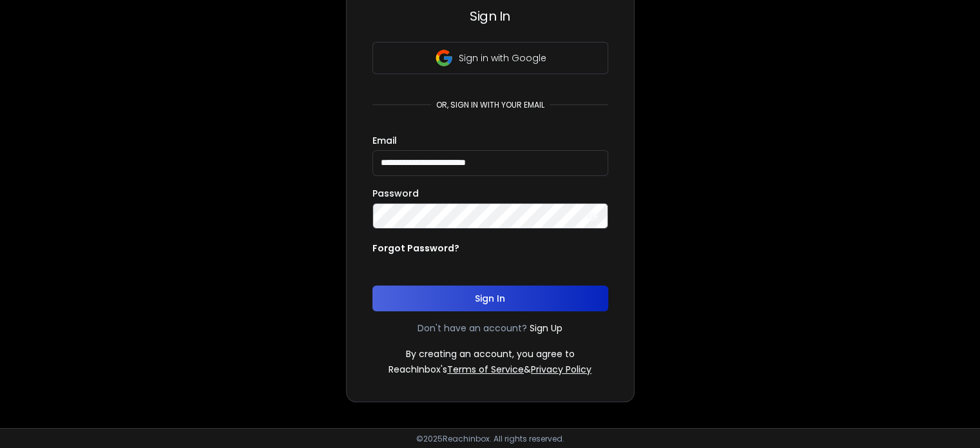  What do you see at coordinates (490, 58) in the screenshot?
I see `button: Sign in with Google` at bounding box center [490, 58].